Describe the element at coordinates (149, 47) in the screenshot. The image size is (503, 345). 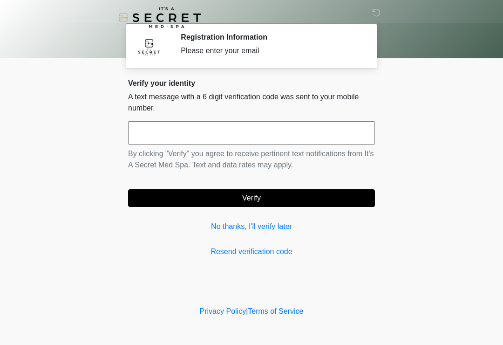
I see `img: Agent Avatar` at that location.